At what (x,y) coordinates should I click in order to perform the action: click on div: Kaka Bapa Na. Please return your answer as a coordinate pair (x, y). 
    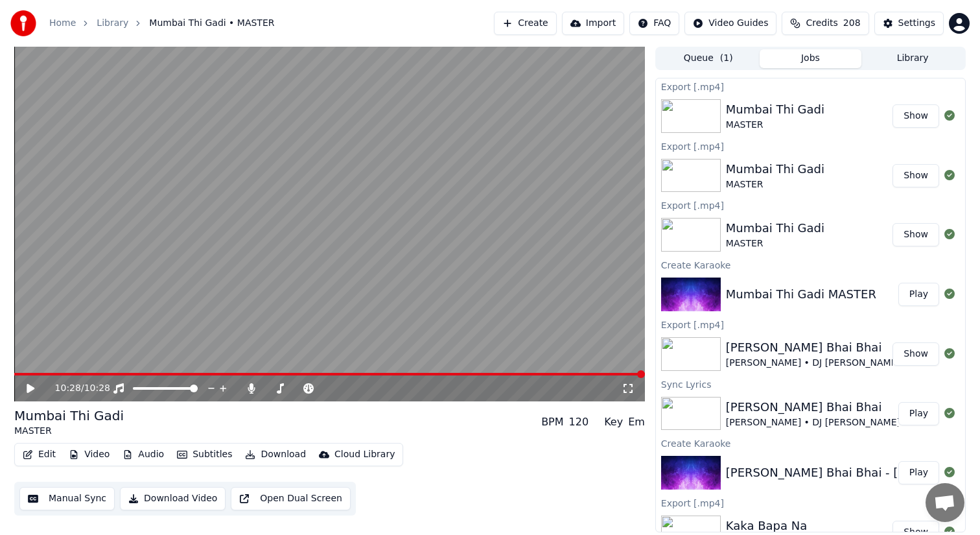
    Looking at the image, I should click on (766, 526).